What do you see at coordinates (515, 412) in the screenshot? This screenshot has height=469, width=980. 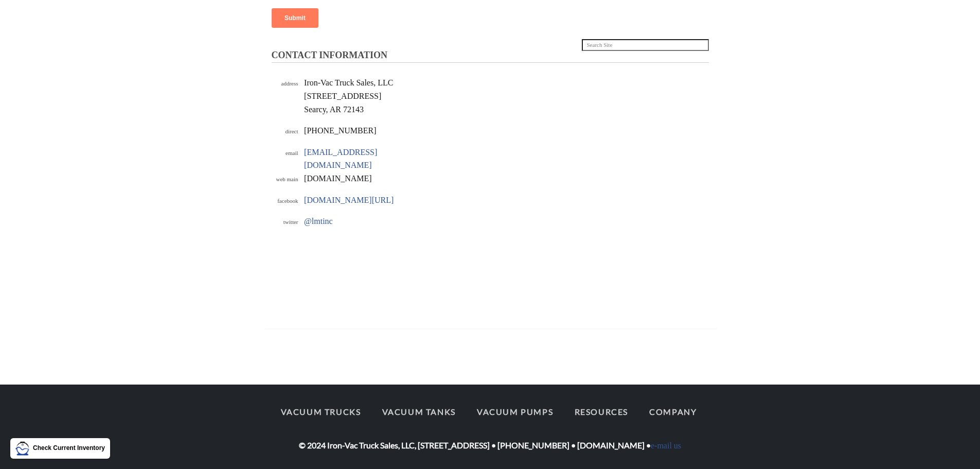 I see `a: Vacuum Pumps` at bounding box center [515, 412].